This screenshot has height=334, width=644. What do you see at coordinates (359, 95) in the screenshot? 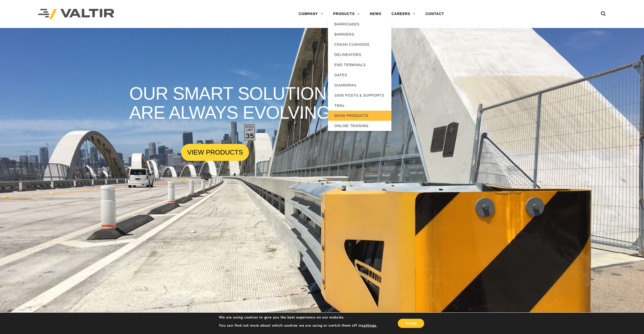
I see `a: SIGN POSTS & SUPPORTS` at bounding box center [359, 95].